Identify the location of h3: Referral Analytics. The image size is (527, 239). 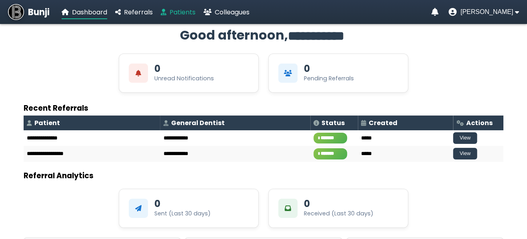
(263, 176).